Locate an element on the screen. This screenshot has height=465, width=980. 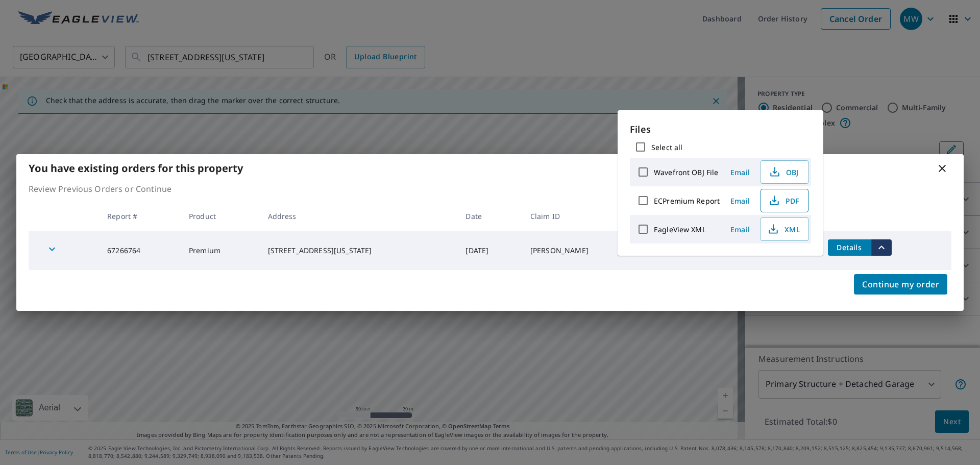
th: Claim ID is located at coordinates (583, 216).